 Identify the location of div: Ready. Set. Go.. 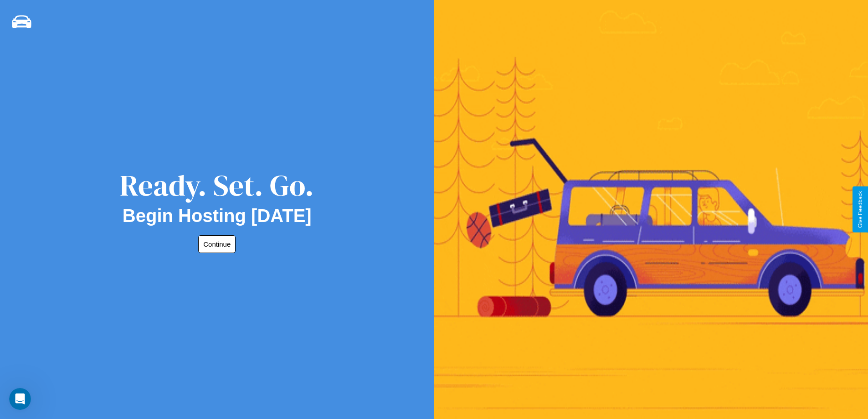
(217, 185).